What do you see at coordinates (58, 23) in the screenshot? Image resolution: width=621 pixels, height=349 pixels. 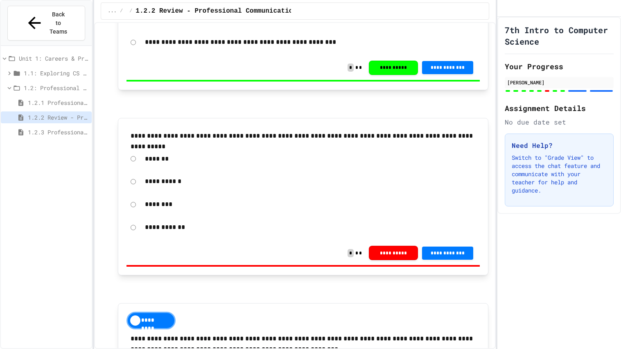 I see `span: Back to Teams` at bounding box center [58, 23].